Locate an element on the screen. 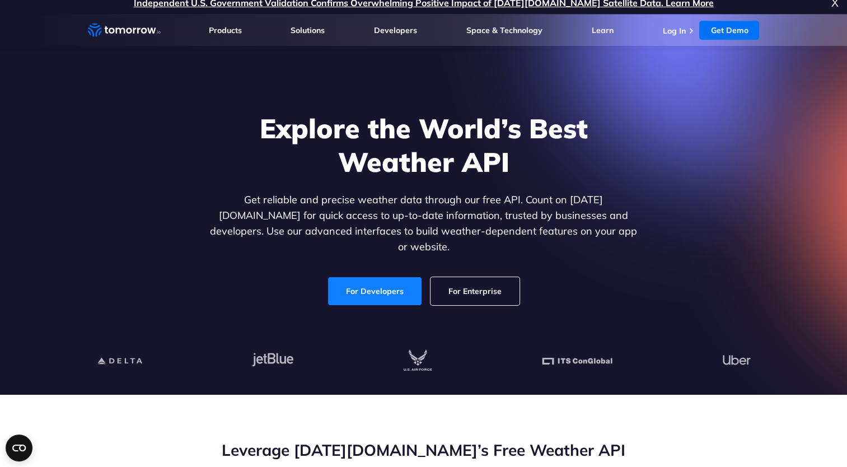 This screenshot has height=467, width=847. button: Open CMP widget is located at coordinates (19, 448).